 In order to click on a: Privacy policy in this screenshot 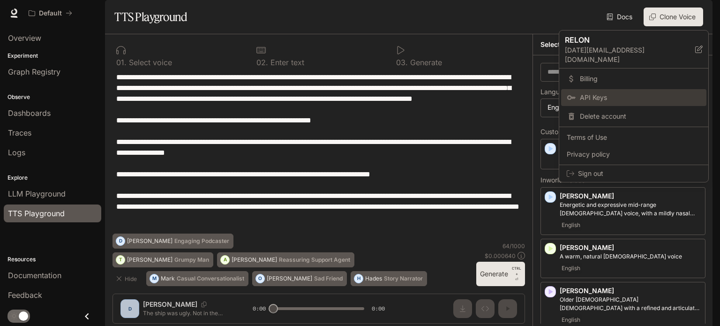, I will do `click(634, 154)`.